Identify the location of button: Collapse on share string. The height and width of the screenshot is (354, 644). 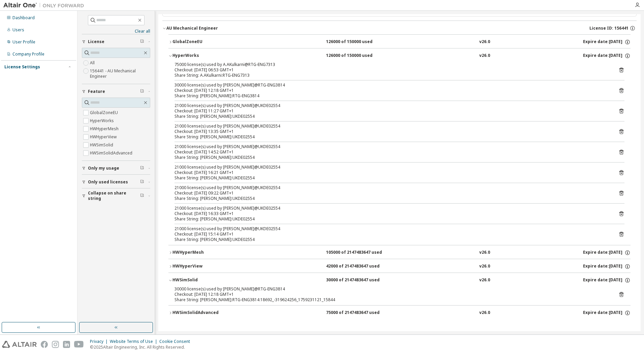
(116, 196).